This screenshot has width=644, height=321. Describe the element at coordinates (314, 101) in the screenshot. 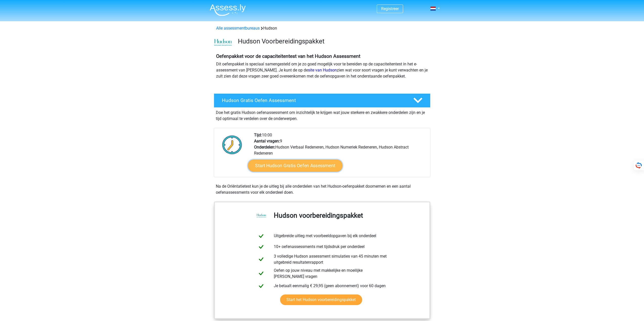

I see `h4: Hudson Gratis Oefen Assessment` at that location.